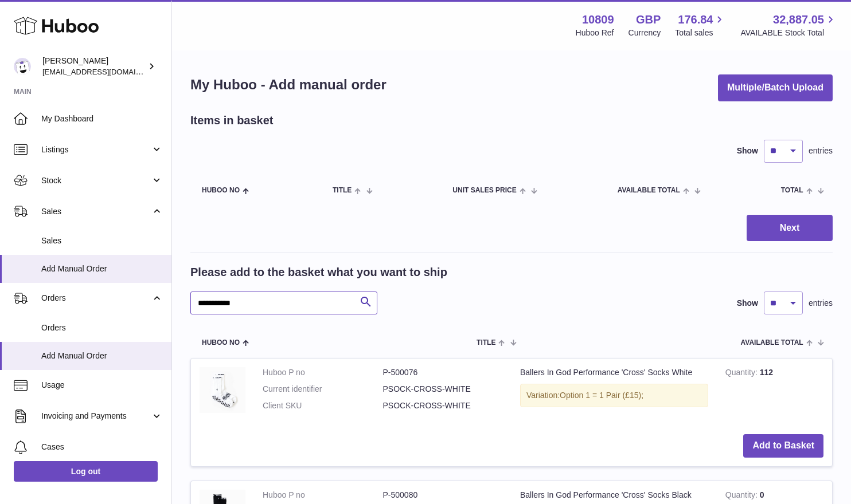 The image size is (851, 504). What do you see at coordinates (443, 373) in the screenshot?
I see `dd: P-500076` at bounding box center [443, 373].